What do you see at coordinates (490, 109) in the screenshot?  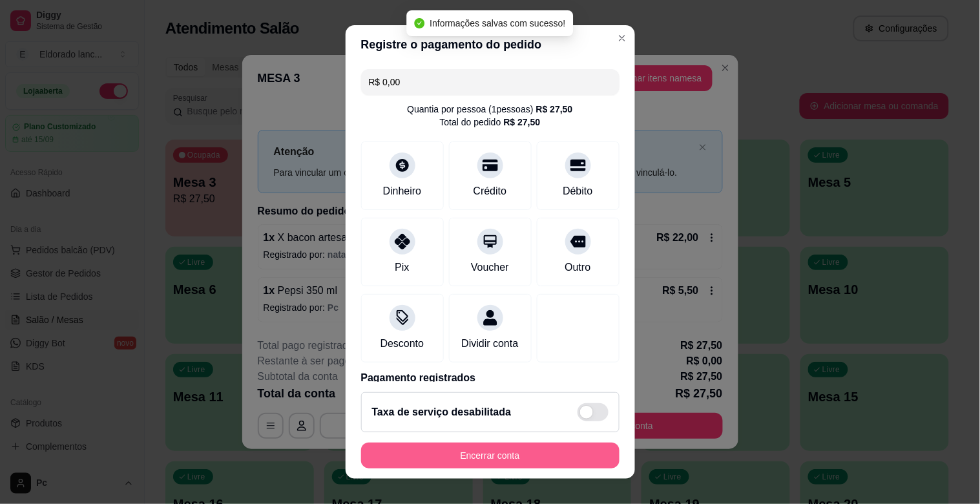 I see `div: Quantia por pessoa ( 1 pessoas)` at bounding box center [490, 109].